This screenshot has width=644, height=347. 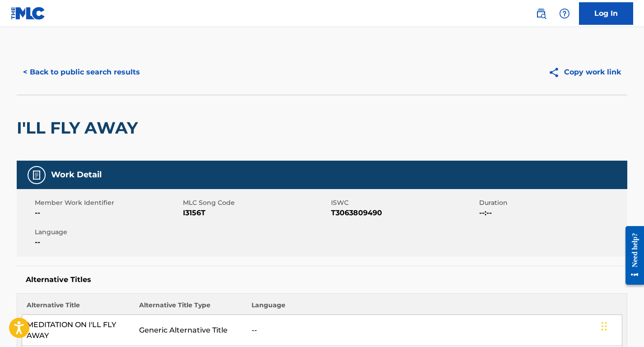 I want to click on a: Log In, so click(x=606, y=14).